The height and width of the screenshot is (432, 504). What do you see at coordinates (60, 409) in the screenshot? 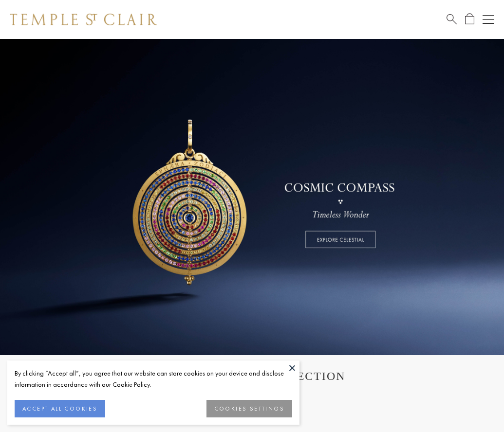
I see `button: ACCEPT ALL COOKIES` at bounding box center [60, 409].